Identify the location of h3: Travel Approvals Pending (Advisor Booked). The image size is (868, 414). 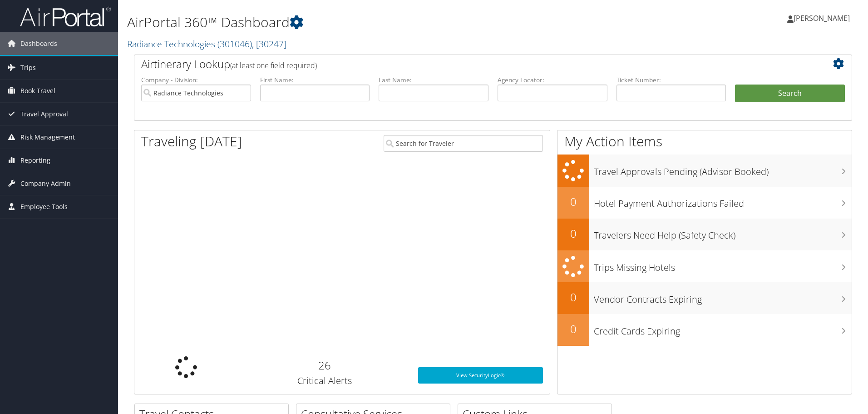
(723, 169).